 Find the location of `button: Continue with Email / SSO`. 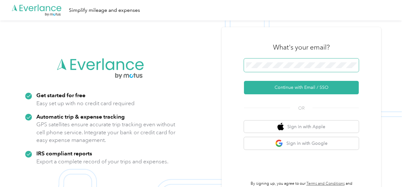

button: Continue with Email / SSO is located at coordinates (302, 87).